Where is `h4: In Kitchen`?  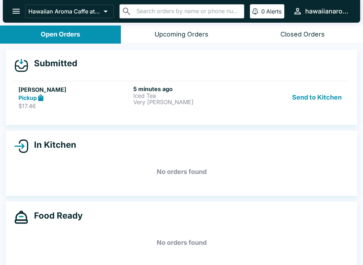 h4: In Kitchen is located at coordinates (52, 145).